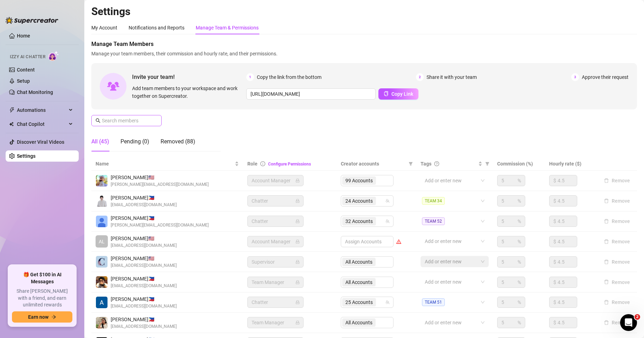 This screenshot has height=338, width=644. What do you see at coordinates (54, 317) in the screenshot?
I see `span: arrow-right` at bounding box center [54, 317].